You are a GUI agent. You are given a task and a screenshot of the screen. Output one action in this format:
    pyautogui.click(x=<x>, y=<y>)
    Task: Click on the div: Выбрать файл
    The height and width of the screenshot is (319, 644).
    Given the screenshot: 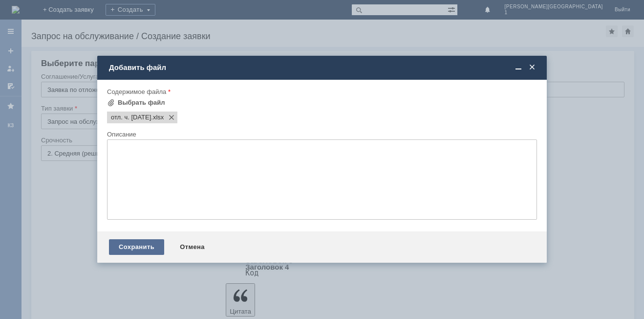 What is the action you would take?
    pyautogui.click(x=141, y=103)
    